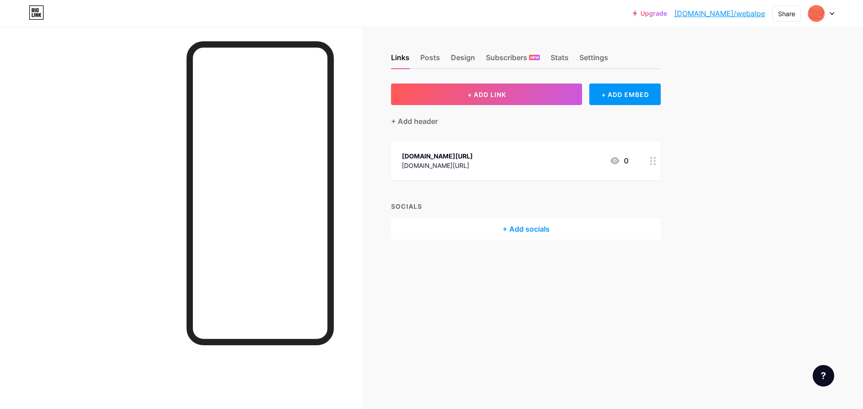 The width and height of the screenshot is (863, 409). What do you see at coordinates (526, 229) in the screenshot?
I see `div: + Add socials` at bounding box center [526, 229].